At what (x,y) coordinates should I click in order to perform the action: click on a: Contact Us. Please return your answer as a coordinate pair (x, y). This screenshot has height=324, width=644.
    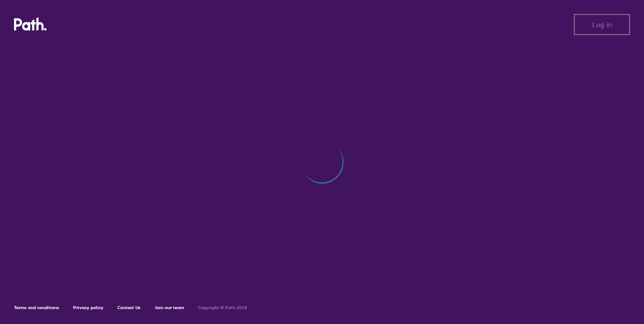
    Looking at the image, I should click on (129, 307).